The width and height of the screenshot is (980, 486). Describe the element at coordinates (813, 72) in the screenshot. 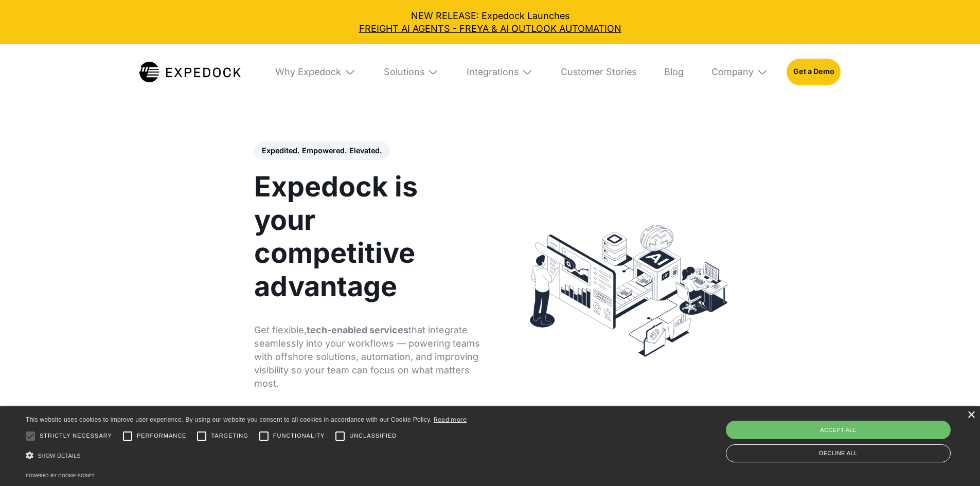

I see `a: Get a Demo` at that location.